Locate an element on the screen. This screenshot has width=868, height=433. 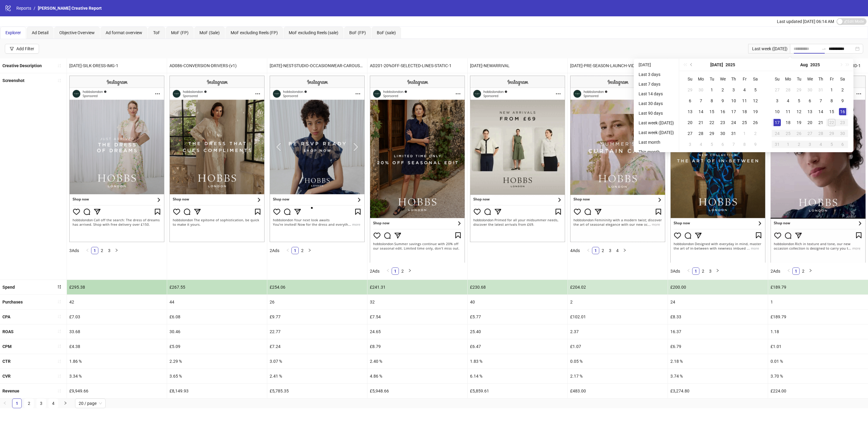
th: Mo is located at coordinates (788, 79).